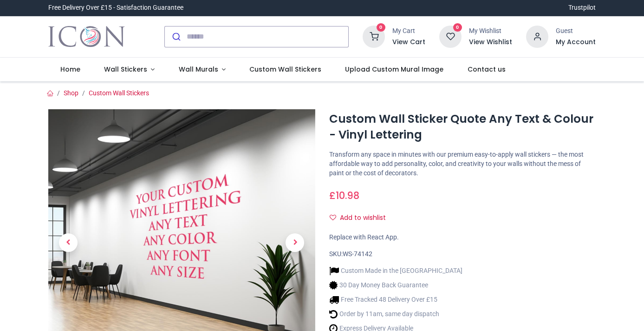 The image size is (644, 331). I want to click on span: Wall Murals, so click(199, 69).